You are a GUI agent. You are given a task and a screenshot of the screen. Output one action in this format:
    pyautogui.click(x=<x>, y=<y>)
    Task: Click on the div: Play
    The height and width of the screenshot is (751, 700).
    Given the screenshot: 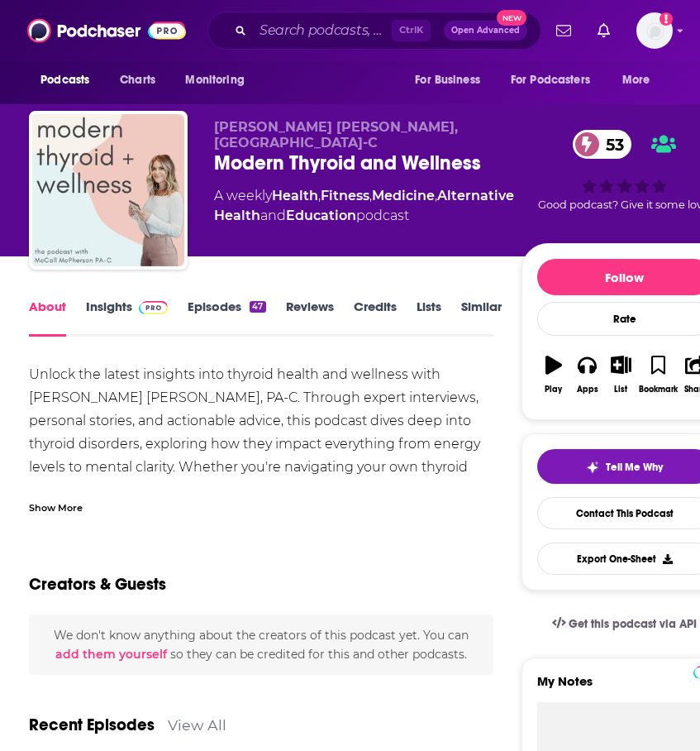 What is the action you would take?
    pyautogui.click(x=553, y=389)
    